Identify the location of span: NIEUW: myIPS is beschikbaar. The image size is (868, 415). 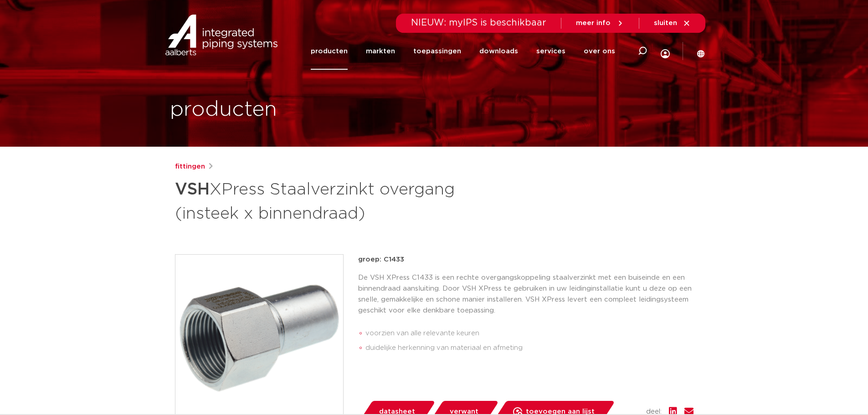
(479, 23).